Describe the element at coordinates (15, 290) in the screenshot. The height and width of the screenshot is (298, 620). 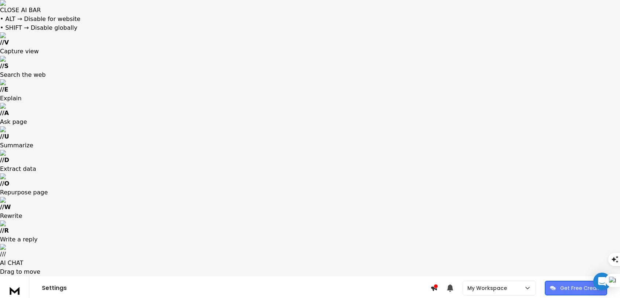
I see `img: logo` at that location.